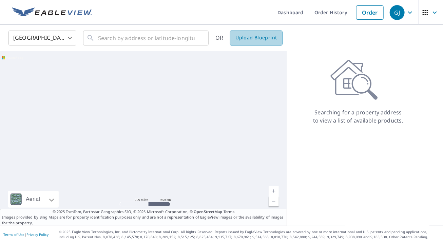  Describe the element at coordinates (370, 13) in the screenshot. I see `a: Order` at that location.